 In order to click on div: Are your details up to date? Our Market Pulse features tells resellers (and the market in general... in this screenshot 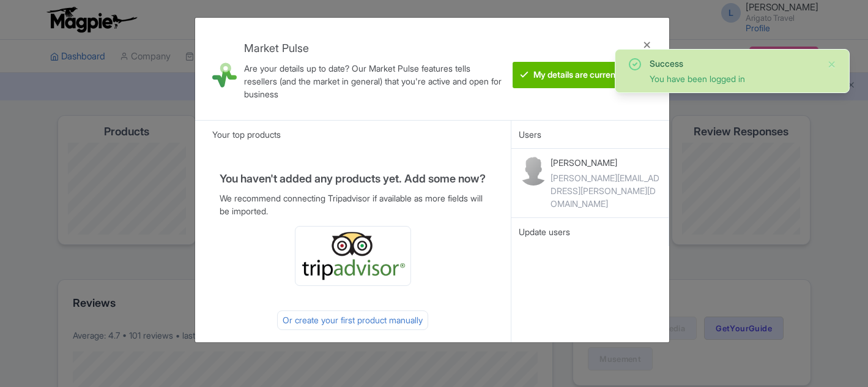, I will do `click(374, 81)`.